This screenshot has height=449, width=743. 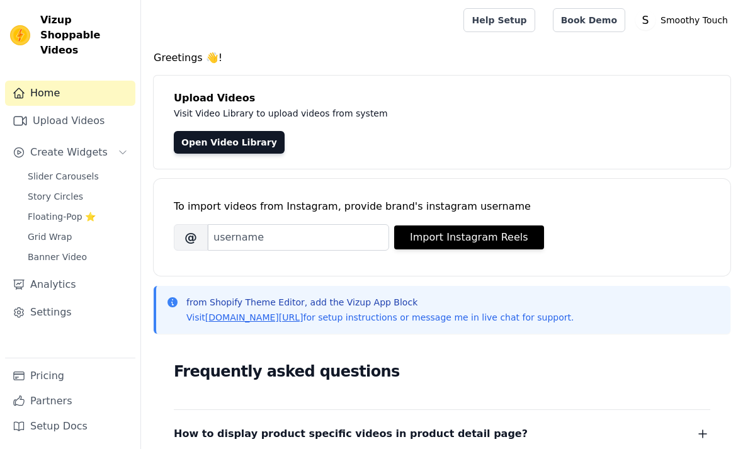 I want to click on a: Upload Videos, so click(x=70, y=121).